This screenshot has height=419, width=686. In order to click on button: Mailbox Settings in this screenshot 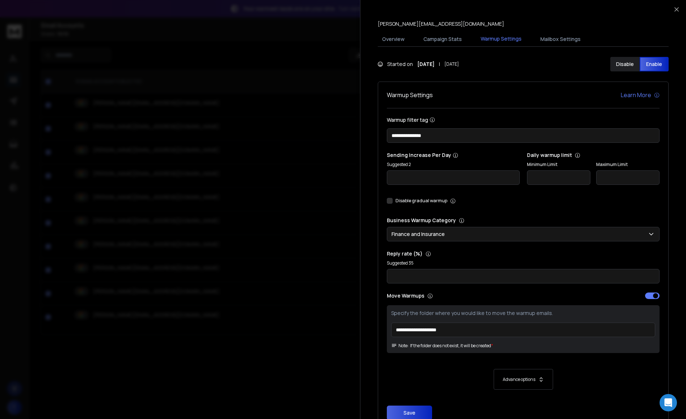, I will do `click(561, 39)`.